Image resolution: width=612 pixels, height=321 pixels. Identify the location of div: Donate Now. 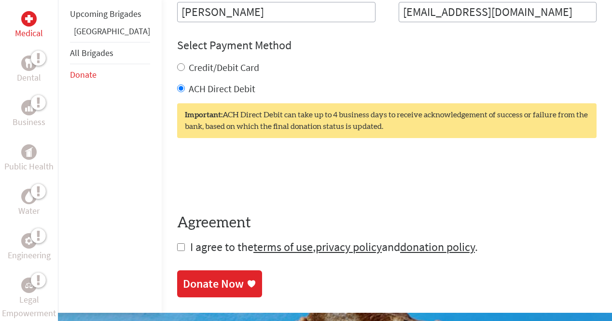
(213, 284).